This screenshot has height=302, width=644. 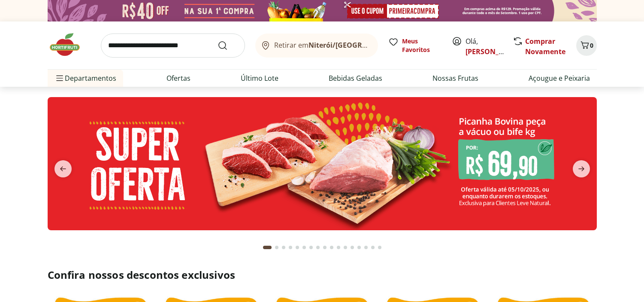 I want to click on a: Último Lote, so click(x=259, y=78).